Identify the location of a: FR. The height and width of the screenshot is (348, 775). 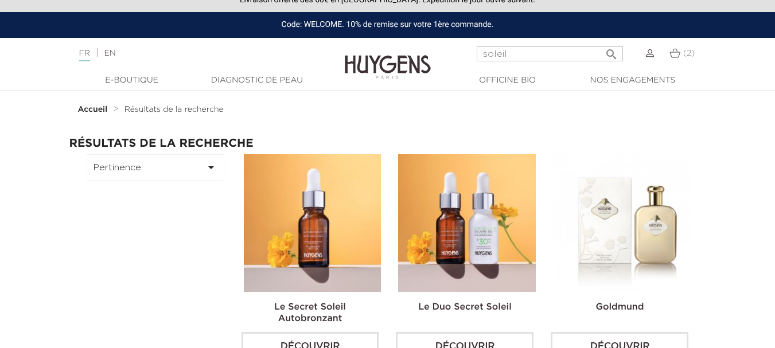
(84, 55).